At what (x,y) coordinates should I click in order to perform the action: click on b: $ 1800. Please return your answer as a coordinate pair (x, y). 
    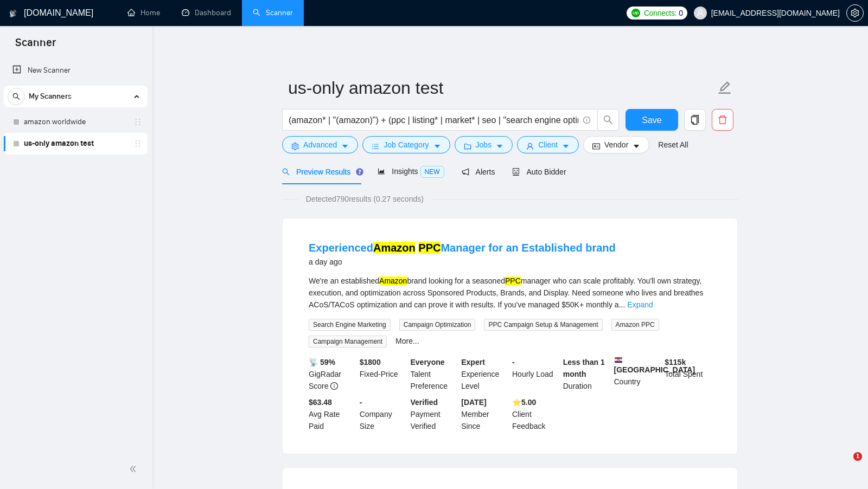
    Looking at the image, I should click on (370, 362).